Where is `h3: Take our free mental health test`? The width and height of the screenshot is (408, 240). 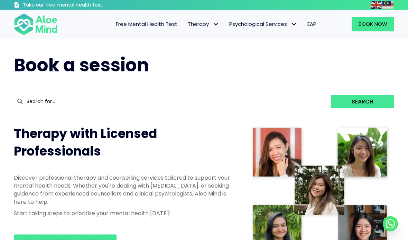 h3: Take our free mental health test is located at coordinates (77, 5).